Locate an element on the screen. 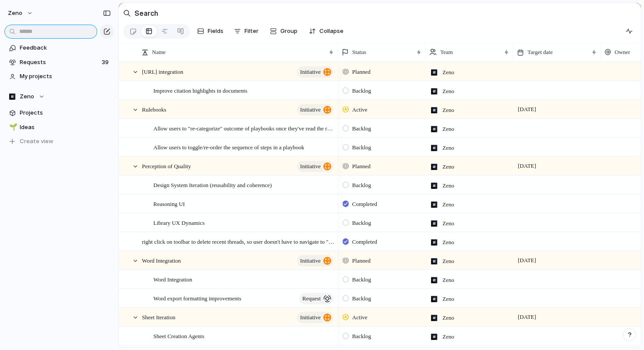  button: Create view is located at coordinates (59, 141).